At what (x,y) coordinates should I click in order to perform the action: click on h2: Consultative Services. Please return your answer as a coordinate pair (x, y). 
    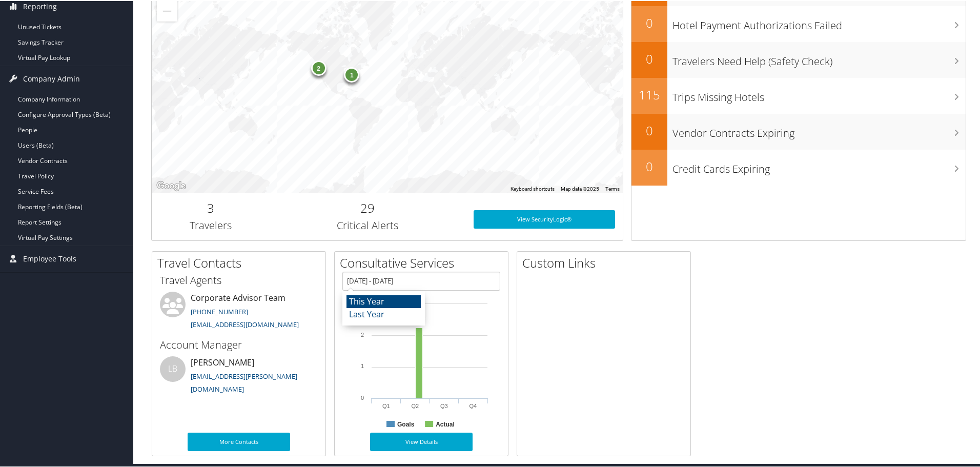
    Looking at the image, I should click on (424, 262).